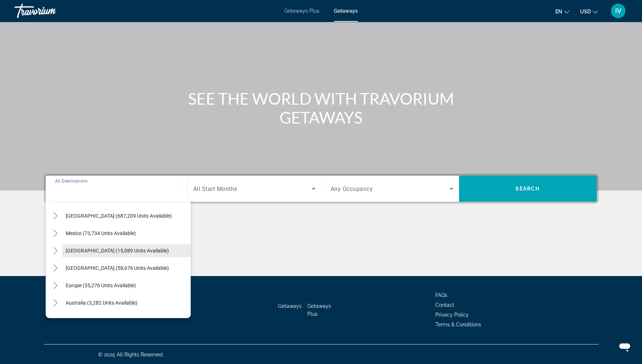 This screenshot has width=642, height=364. What do you see at coordinates (55, 286) in the screenshot?
I see `button: Toggle Europe (35,276 units available)` at bounding box center [55, 286].